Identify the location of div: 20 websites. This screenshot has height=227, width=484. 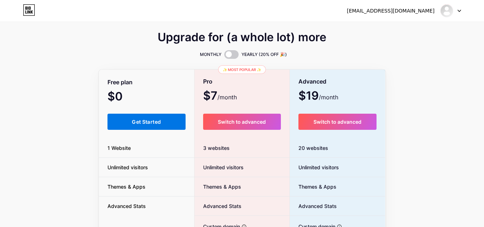
(338, 148).